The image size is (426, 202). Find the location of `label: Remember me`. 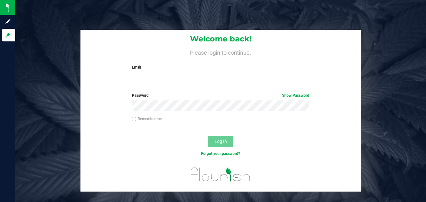

label: Remember me is located at coordinates (147, 119).